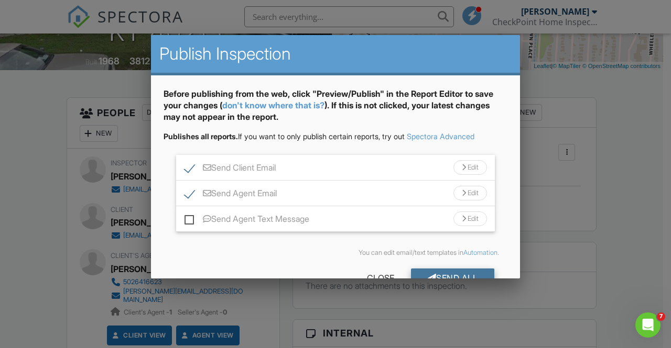  I want to click on span: 7, so click(661, 317).